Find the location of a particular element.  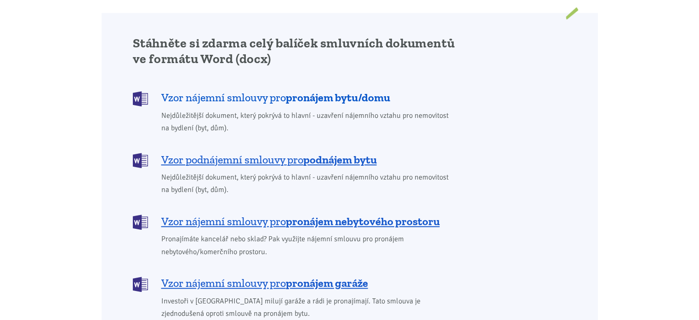

b: podnájem bytu is located at coordinates (340, 159).